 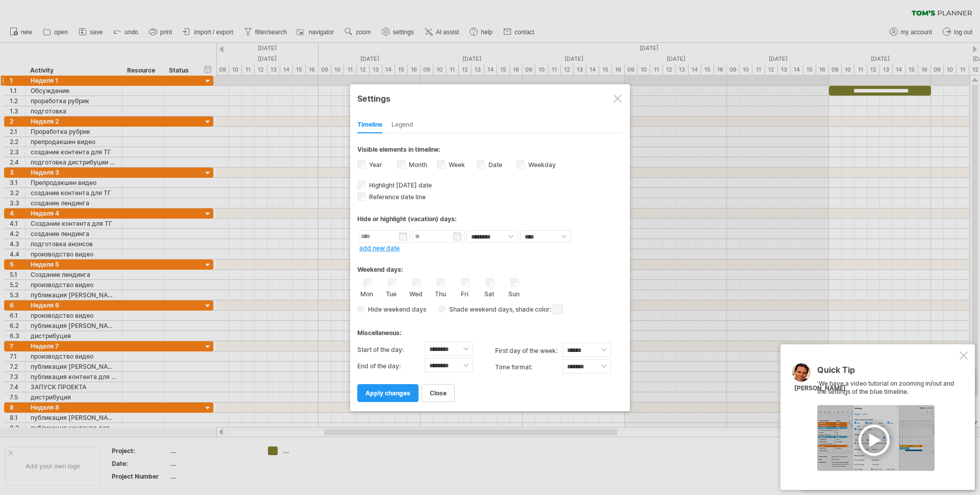 What do you see at coordinates (529, 351) in the screenshot?
I see `label: first day of the week:` at bounding box center [529, 351].